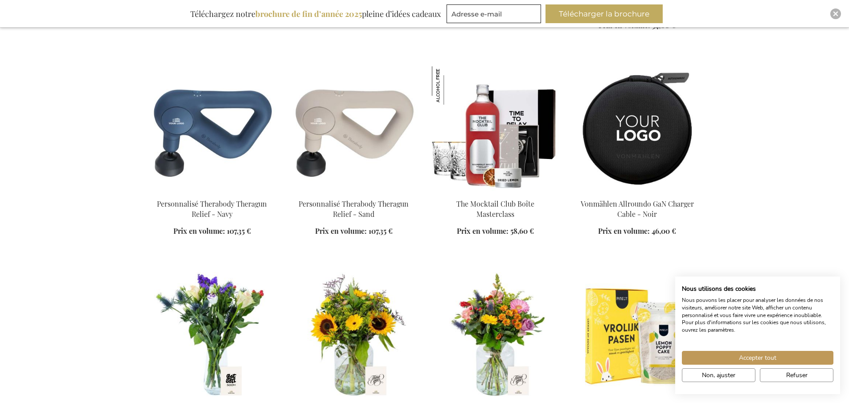 This screenshot has height=403, width=849. I want to click on img: Vonmählen Allroundo GaN Charger Cable - Noir, so click(637, 129).